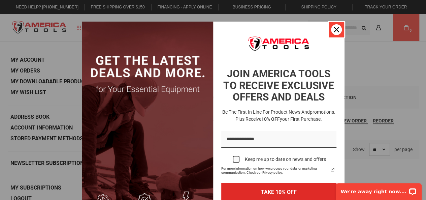  What do you see at coordinates (81, 13) in the screenshot?
I see `button: Open LiveChat chat widget` at bounding box center [81, 13].